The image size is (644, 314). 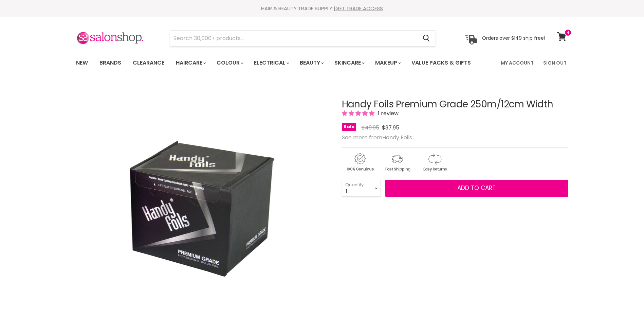 What do you see at coordinates (397, 162) in the screenshot?
I see `img: shipping.gif` at bounding box center [397, 162].